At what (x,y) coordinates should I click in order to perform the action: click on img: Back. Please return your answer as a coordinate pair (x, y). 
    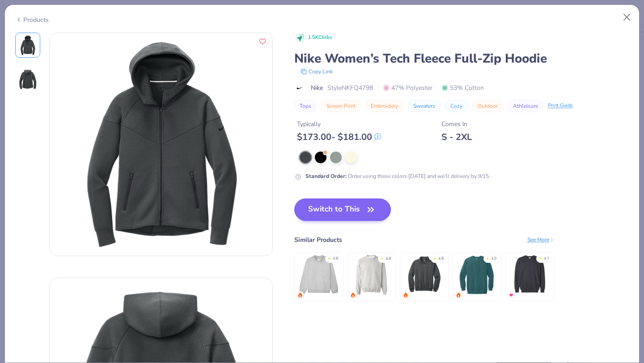
    Looking at the image, I should click on (28, 79).